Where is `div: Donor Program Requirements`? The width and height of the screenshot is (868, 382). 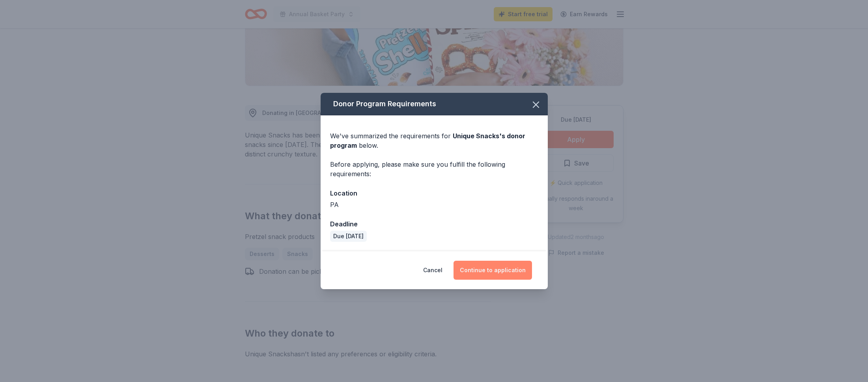
div: Donor Program Requirements is located at coordinates (434, 104).